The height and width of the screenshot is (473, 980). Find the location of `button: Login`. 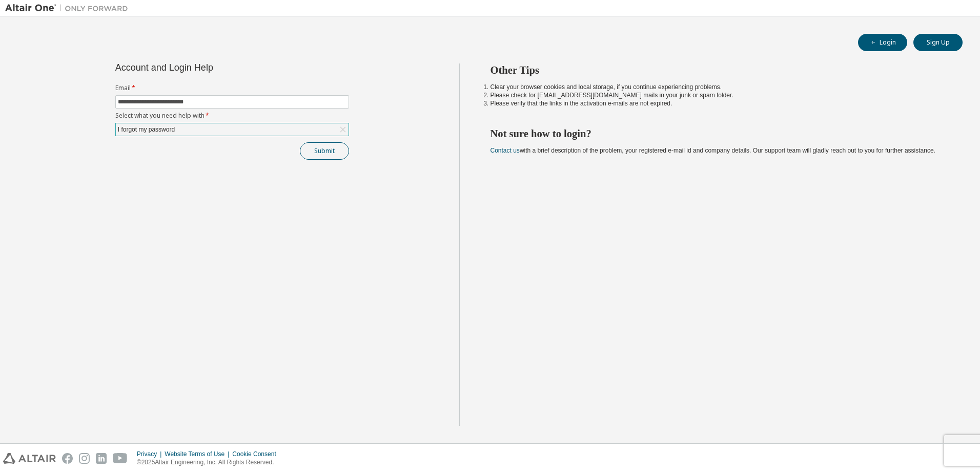

button: Login is located at coordinates (883, 42).